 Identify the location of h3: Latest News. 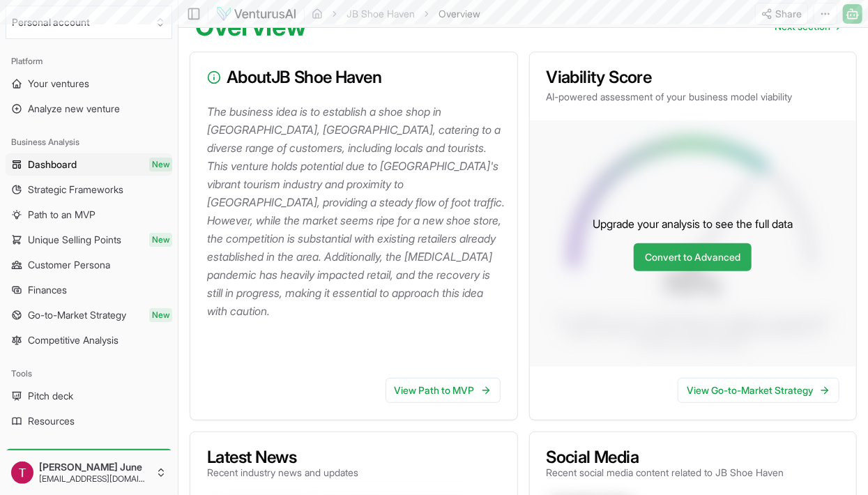
(282, 458).